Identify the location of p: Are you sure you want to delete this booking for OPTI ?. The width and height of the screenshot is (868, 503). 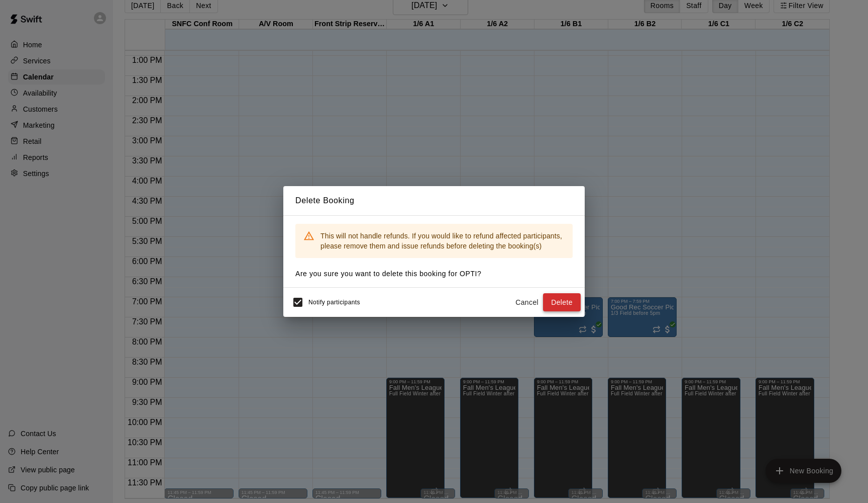
(434, 273).